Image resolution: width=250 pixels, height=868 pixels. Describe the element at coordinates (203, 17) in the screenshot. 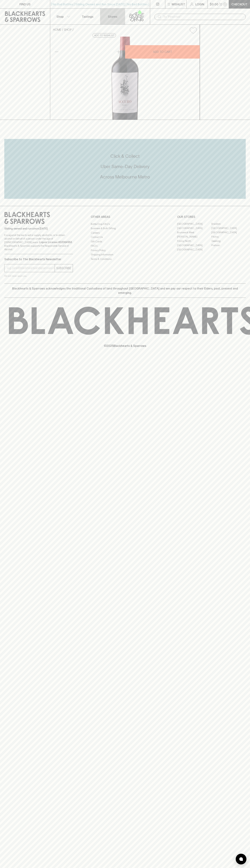

I see `input: Try "Pinot noir"` at that location.